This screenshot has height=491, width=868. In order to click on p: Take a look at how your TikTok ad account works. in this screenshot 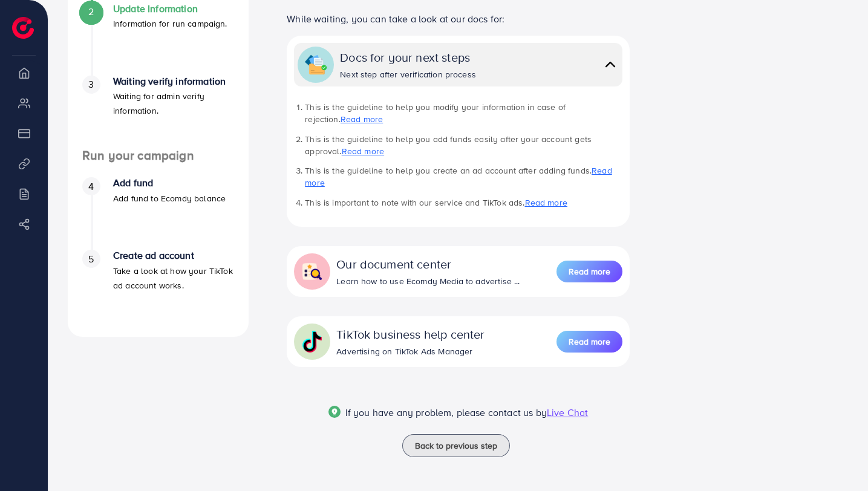, I will do `click(173, 278)`.